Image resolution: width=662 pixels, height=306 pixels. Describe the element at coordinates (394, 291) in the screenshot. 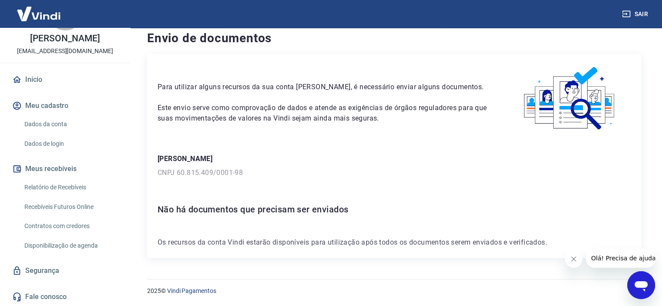

I see `p: 2025 ©` at that location.